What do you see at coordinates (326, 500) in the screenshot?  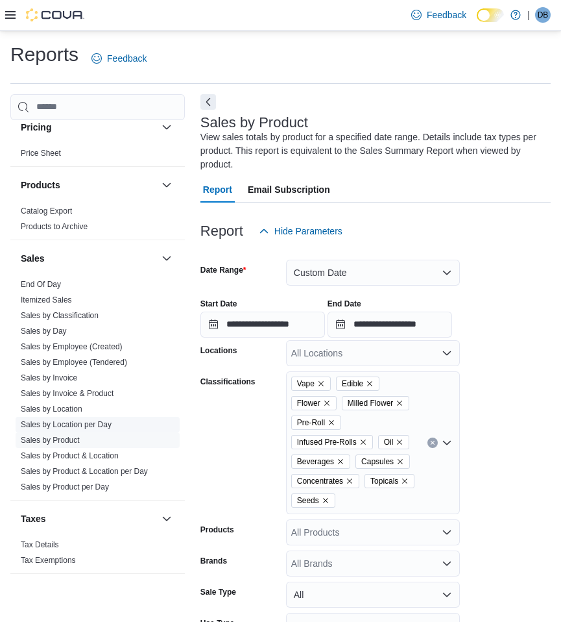 I see `button: Remove Seeds from selection in this group` at bounding box center [326, 500].